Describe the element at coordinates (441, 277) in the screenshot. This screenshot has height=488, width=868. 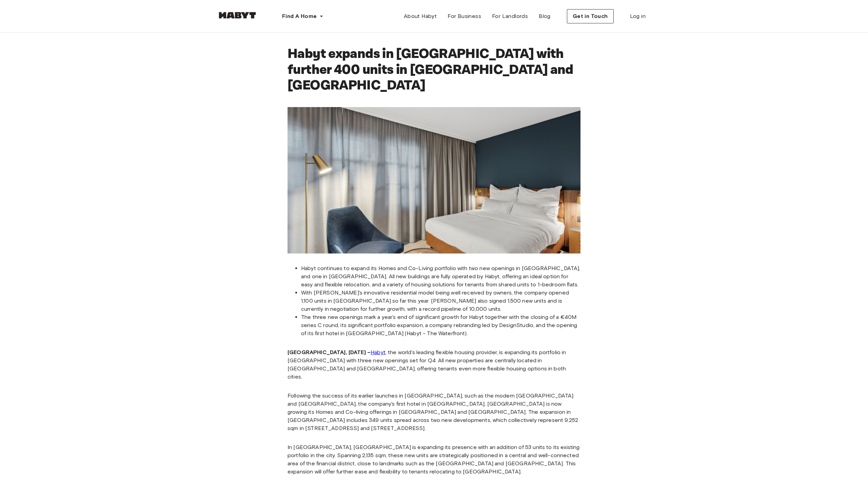
I see `li: Habyt continues to expand its Homes and Co-Living portfolio with two new openings in [GEOGRAPHIC_...` at that location.